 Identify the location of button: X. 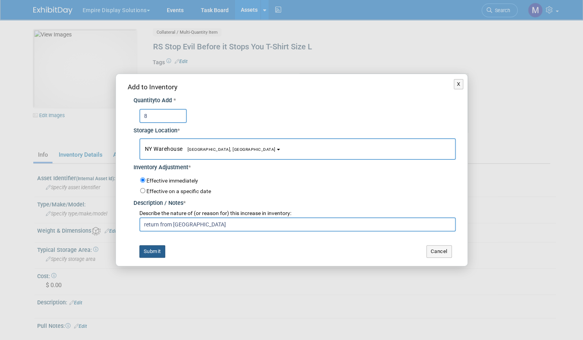
(459, 84).